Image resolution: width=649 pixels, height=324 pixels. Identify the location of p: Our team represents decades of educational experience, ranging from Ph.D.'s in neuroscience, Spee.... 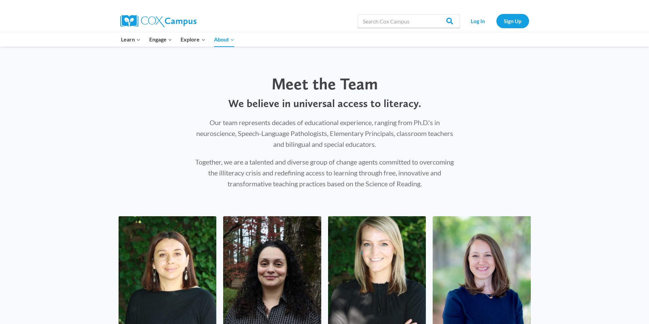
(324, 133).